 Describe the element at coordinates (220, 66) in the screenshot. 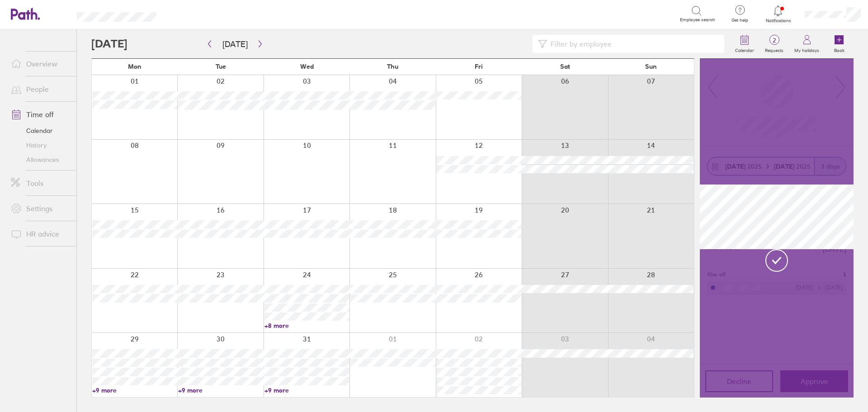

I see `span: Tue` at that location.